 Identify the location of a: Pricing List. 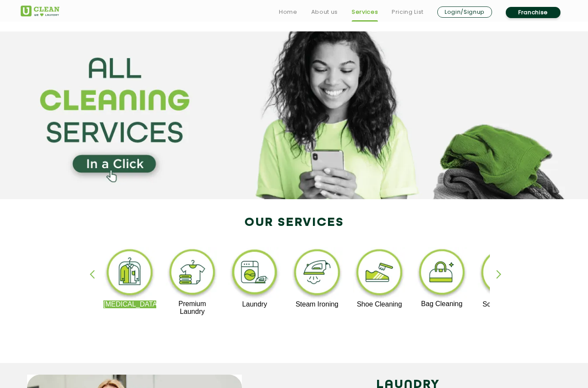
(408, 12).